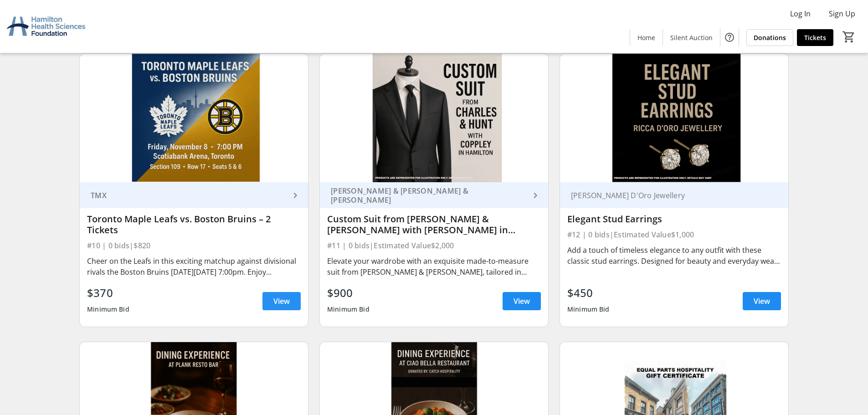 This screenshot has width=868, height=415. What do you see at coordinates (188, 195) in the screenshot?
I see `div: TMX` at bounding box center [188, 195].